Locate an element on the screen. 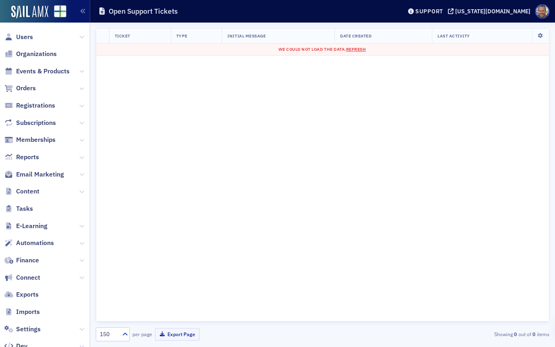 This screenshot has height=347, width=555. span: Last Activity is located at coordinates (454, 36).